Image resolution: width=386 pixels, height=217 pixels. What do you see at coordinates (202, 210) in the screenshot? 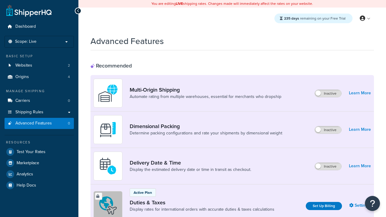
I see `a: Display rates for international orders with accurate duties & taxes calculations` at bounding box center [202, 210].